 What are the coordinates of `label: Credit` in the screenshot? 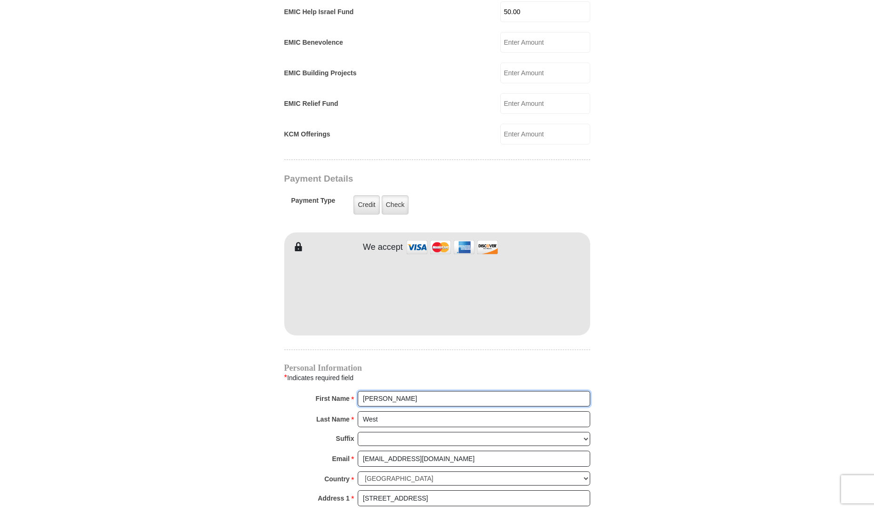 It's located at (366, 205).